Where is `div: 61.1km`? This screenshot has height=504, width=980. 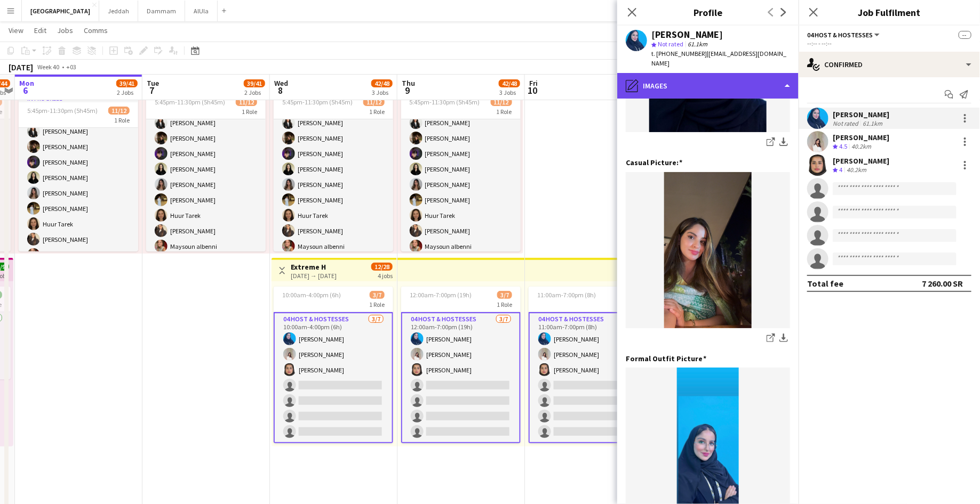 div: 61.1km is located at coordinates (872, 123).